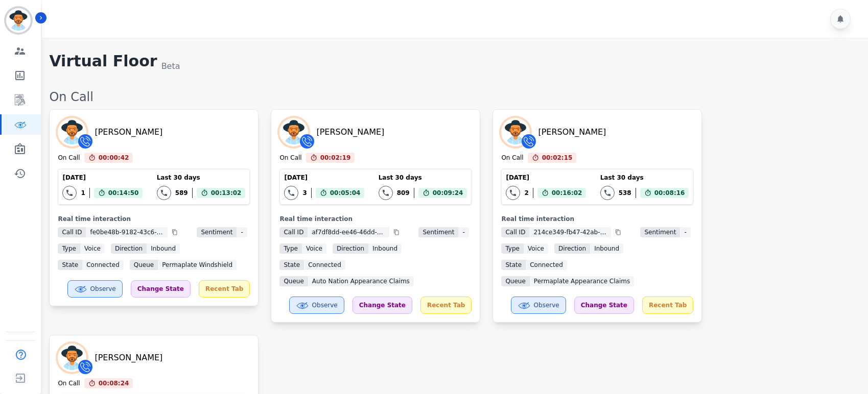 This screenshot has width=868, height=394. Describe the element at coordinates (448, 193) in the screenshot. I see `span: 00:09:24` at that location.